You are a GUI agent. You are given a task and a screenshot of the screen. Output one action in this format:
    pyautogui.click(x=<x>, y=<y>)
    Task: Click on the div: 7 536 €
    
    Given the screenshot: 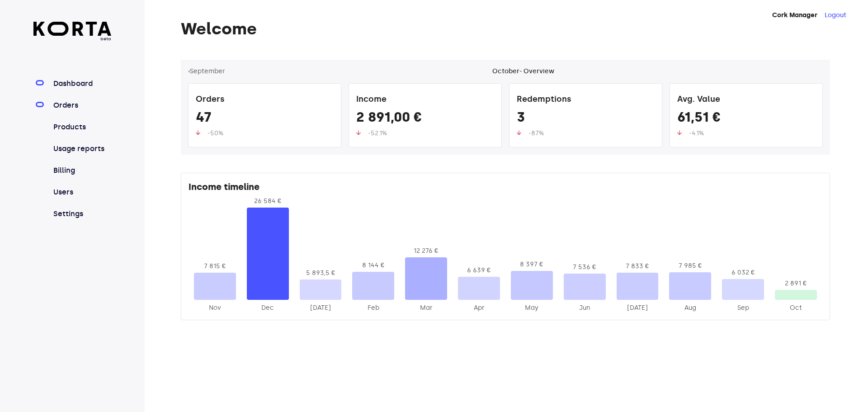 What is the action you would take?
    pyautogui.click(x=585, y=267)
    